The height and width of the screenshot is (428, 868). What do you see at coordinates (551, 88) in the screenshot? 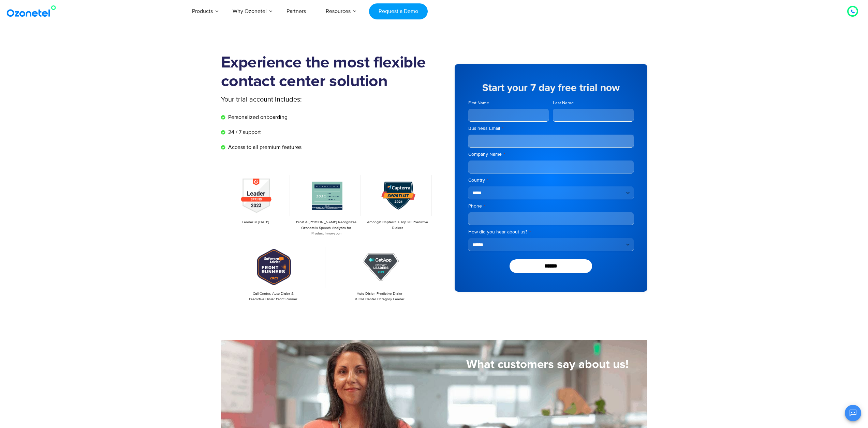
I see `h5: Start your 7 day free trial now` at bounding box center [551, 88].